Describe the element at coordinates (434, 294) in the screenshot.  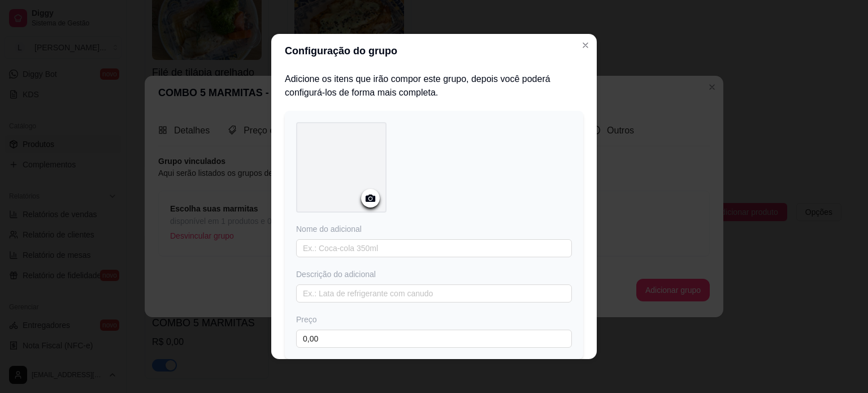
I see `input: Ex.: Lata de refrigerante com canudo` at that location.